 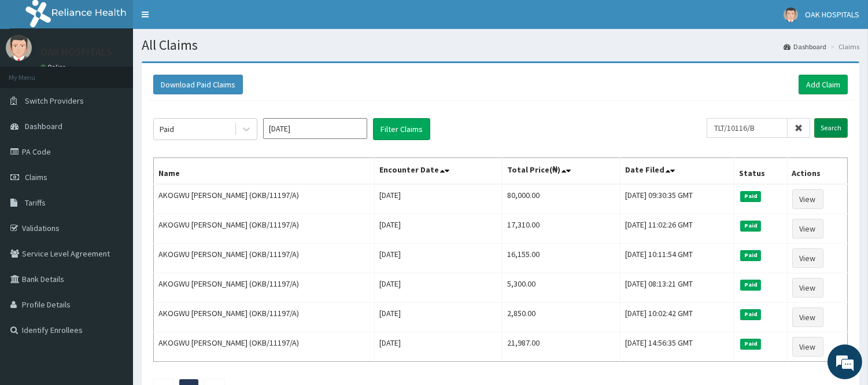 What do you see at coordinates (844, 47) in the screenshot?
I see `li: Claims` at bounding box center [844, 47].